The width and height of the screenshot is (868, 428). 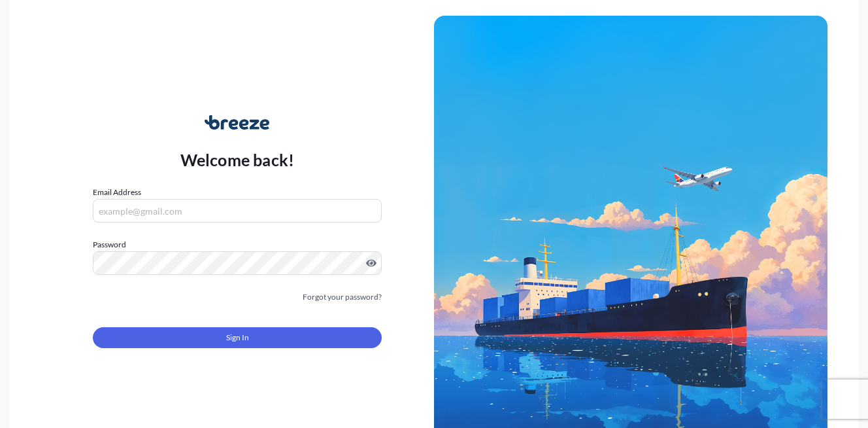 What do you see at coordinates (237, 338) in the screenshot?
I see `button: Sign In` at bounding box center [237, 338].